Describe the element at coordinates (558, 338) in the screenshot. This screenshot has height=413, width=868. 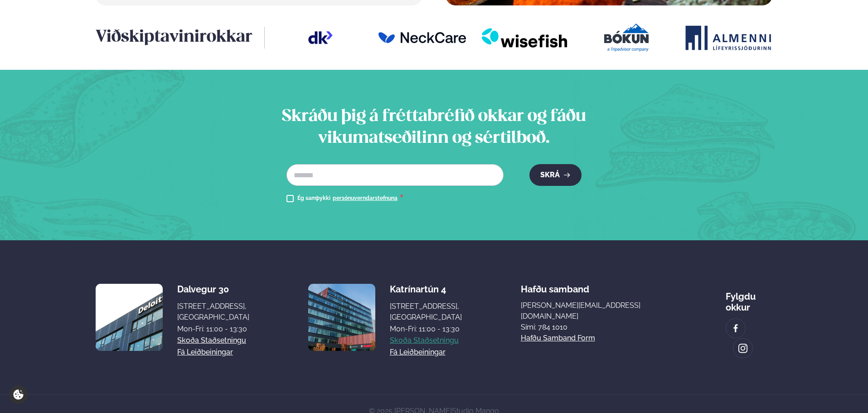
I see `a: Hafðu samband form` at that location.